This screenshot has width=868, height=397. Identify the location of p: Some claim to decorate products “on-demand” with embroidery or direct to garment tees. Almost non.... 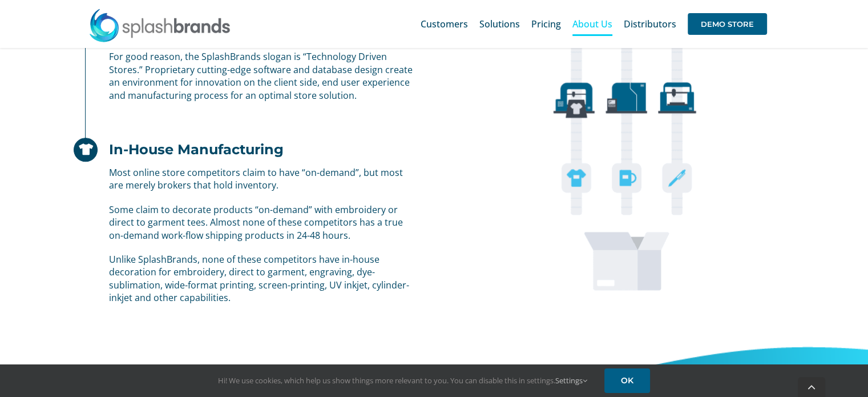
(262, 222).